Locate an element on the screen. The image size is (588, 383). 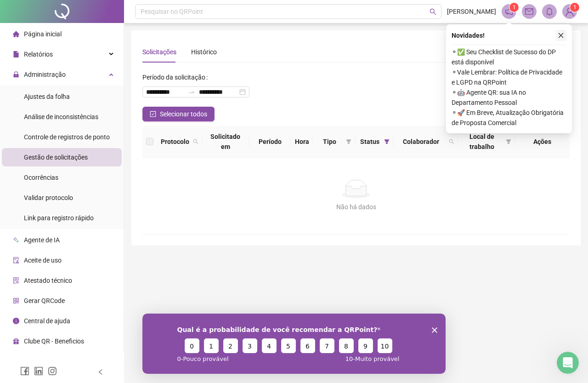
span: Gestão de solicitações is located at coordinates (55, 157).